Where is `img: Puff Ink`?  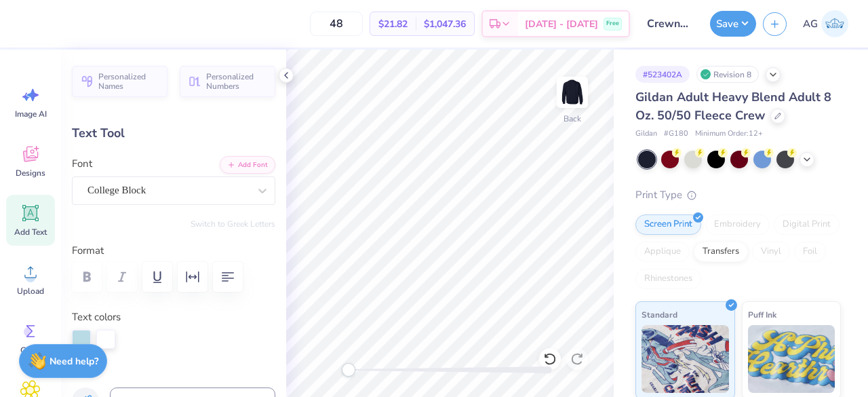
img: Puff Ink is located at coordinates (792, 358).